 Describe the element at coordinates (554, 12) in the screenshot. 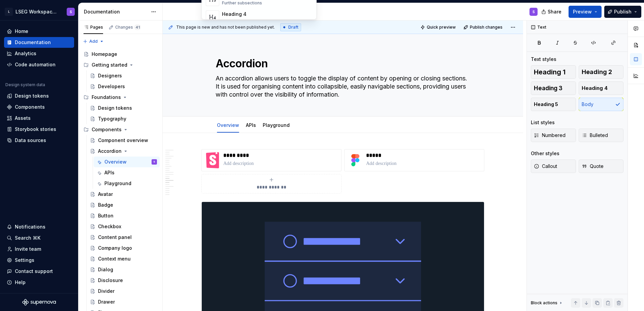

I see `span: Share` at that location.